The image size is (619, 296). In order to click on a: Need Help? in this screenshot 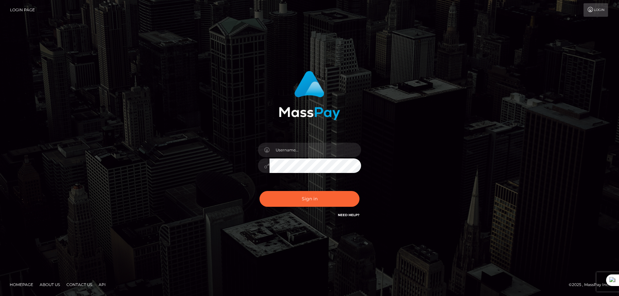, I will do `click(348, 215)`.